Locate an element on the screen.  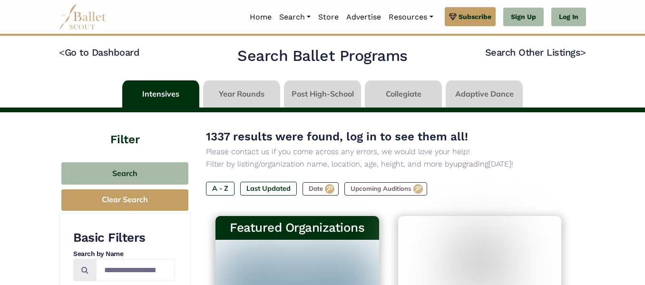
a: Advertise is located at coordinates (363, 17).